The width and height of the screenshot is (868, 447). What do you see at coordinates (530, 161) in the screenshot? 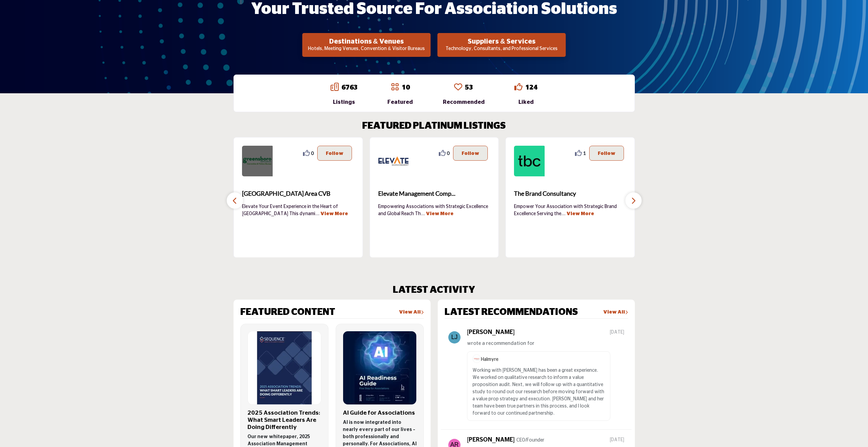
I see `img: The Brand Consultancy` at bounding box center [530, 161].